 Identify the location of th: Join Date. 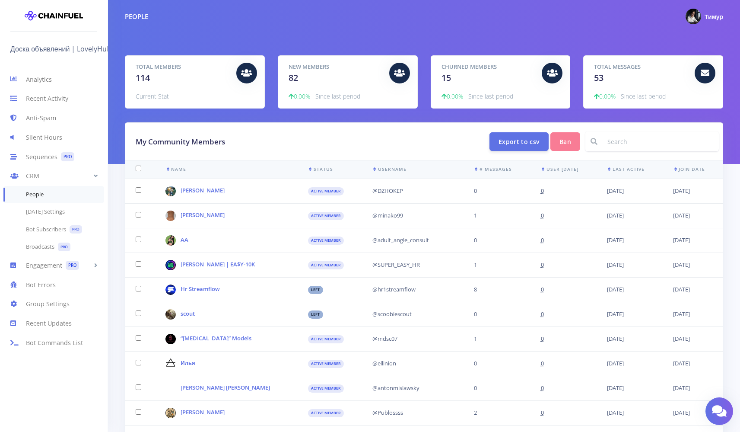
(693, 169).